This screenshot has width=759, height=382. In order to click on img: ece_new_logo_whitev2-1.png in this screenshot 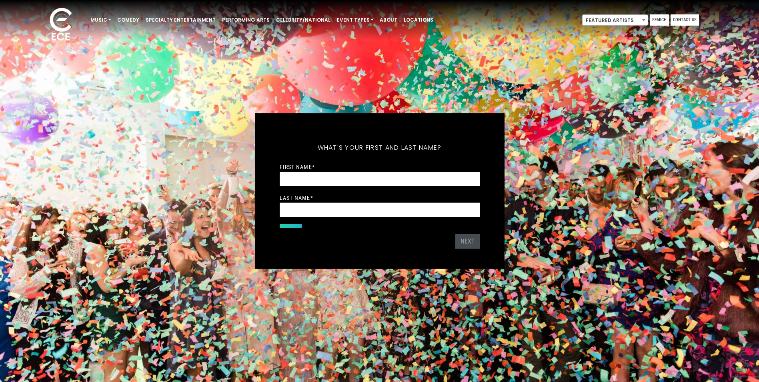, I will do `click(61, 25)`.